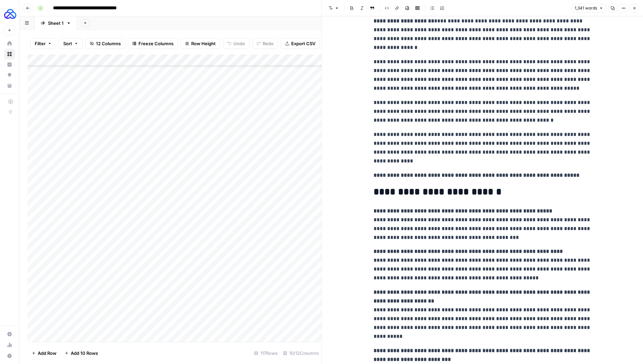  I want to click on div: Sheet 1, so click(56, 23).